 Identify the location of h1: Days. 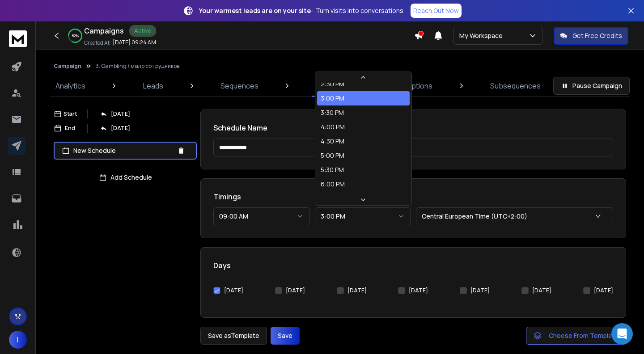
(413, 266).